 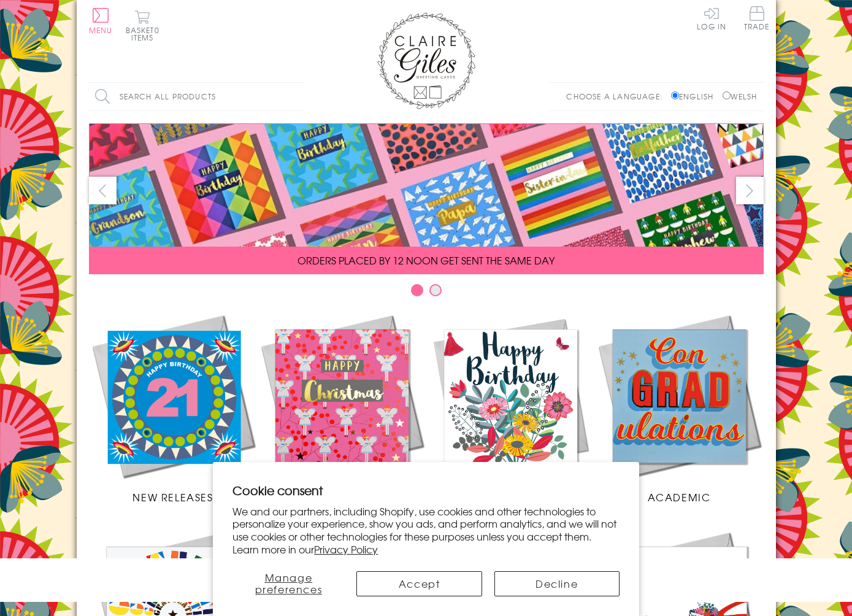 I want to click on span: Trade, so click(x=757, y=18).